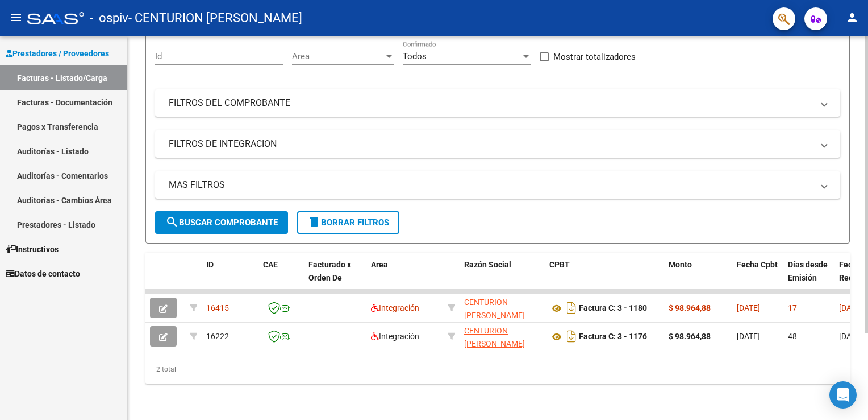 Image resolution: width=868 pixels, height=420 pixels. I want to click on span: Buscar Comprobante, so click(222, 223).